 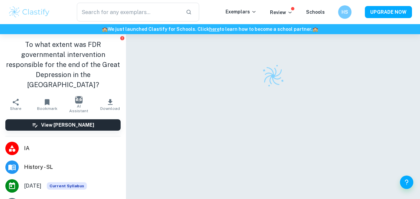 I want to click on div: This exemplar is based on the current syllabus. Feel free to refer to it for inspiration/ideas wh..., so click(x=67, y=186).